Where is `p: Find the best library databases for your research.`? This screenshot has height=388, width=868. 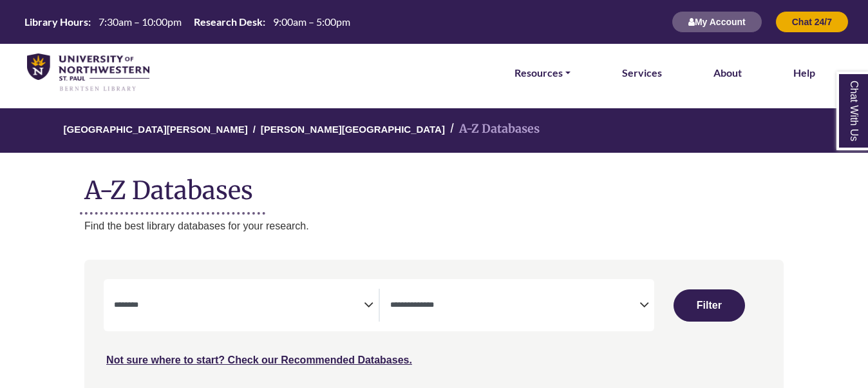
p: Find the best library databases for your research. is located at coordinates (434, 226).